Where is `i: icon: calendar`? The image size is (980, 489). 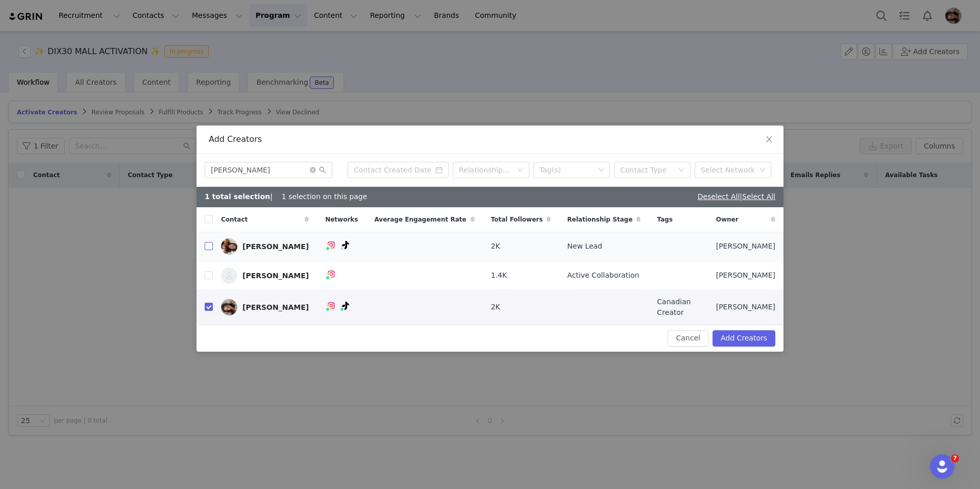
i: icon: calendar is located at coordinates (439, 170).